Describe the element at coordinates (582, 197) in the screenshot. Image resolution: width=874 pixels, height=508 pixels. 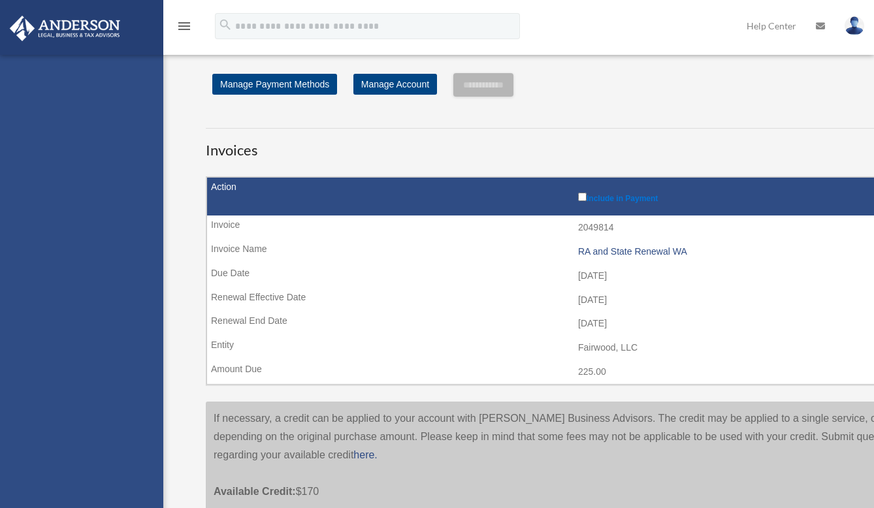
I see `input: Include in Payment` at that location.